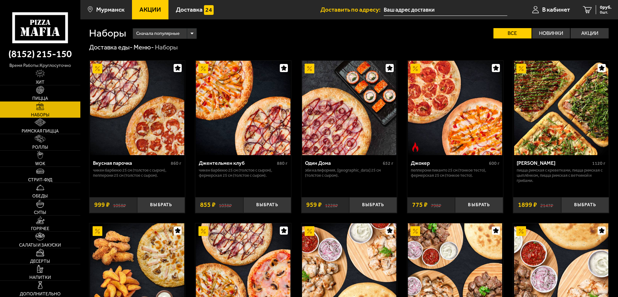 The image size is (618, 297). What do you see at coordinates (40, 229) in the screenshot?
I see `span: Горячее` at bounding box center [40, 229].